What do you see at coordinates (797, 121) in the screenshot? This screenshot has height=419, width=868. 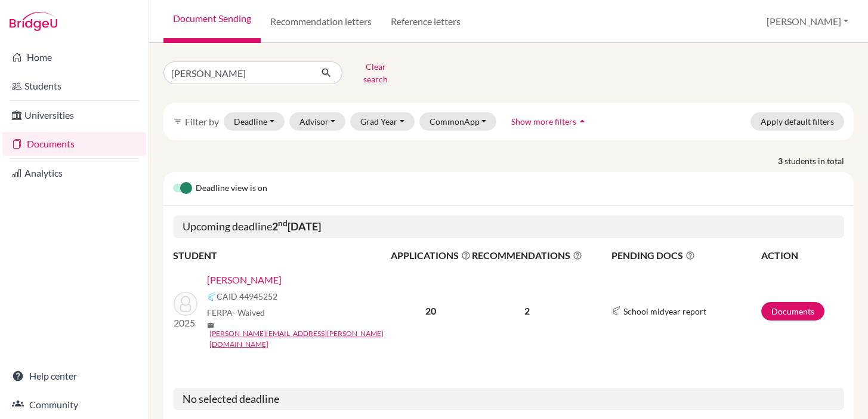 I see `button: Apply default filters` at bounding box center [797, 121].